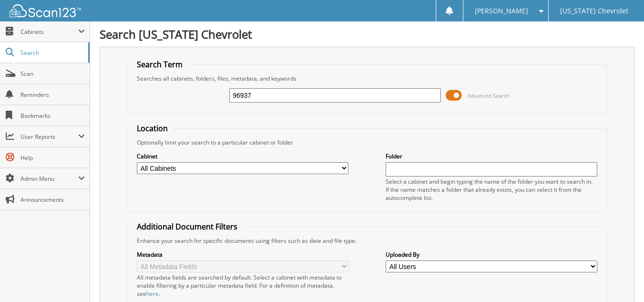 The width and height of the screenshot is (644, 302). I want to click on span: Advanced Search, so click(488, 96).